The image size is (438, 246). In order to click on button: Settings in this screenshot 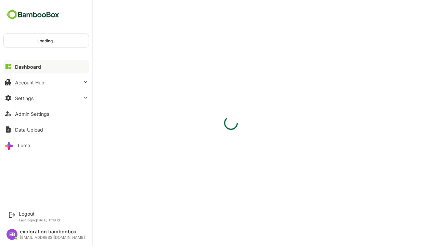, I will do `click(46, 98)`.